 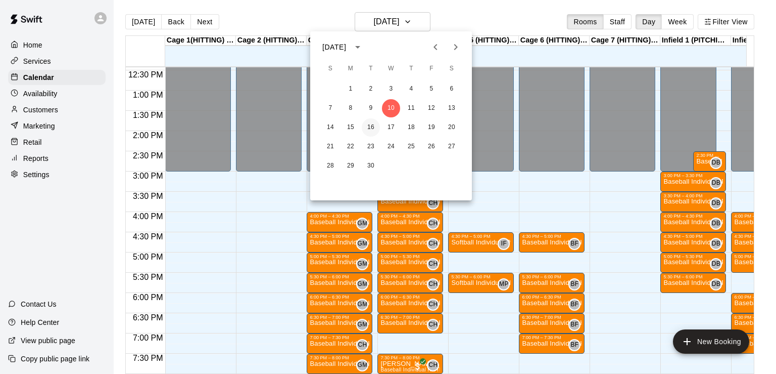 I want to click on button: 13, so click(x=452, y=108).